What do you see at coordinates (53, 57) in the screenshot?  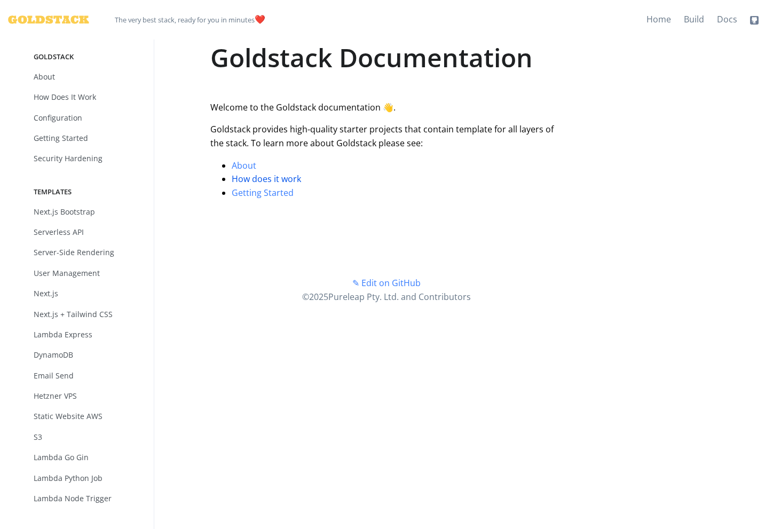 I see `span: Goldstack` at bounding box center [53, 57].